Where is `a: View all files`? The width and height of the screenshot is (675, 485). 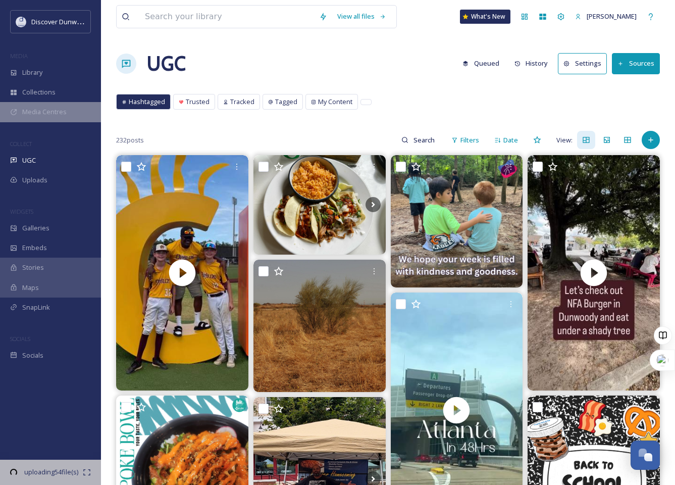
a: View all files is located at coordinates (362, 16).